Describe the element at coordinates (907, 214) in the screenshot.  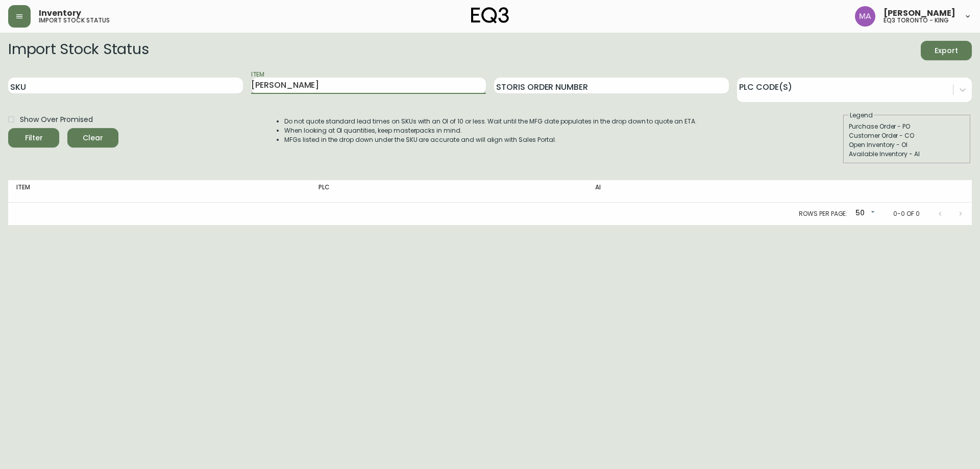
I see `p: 0-0 of 0` at that location.